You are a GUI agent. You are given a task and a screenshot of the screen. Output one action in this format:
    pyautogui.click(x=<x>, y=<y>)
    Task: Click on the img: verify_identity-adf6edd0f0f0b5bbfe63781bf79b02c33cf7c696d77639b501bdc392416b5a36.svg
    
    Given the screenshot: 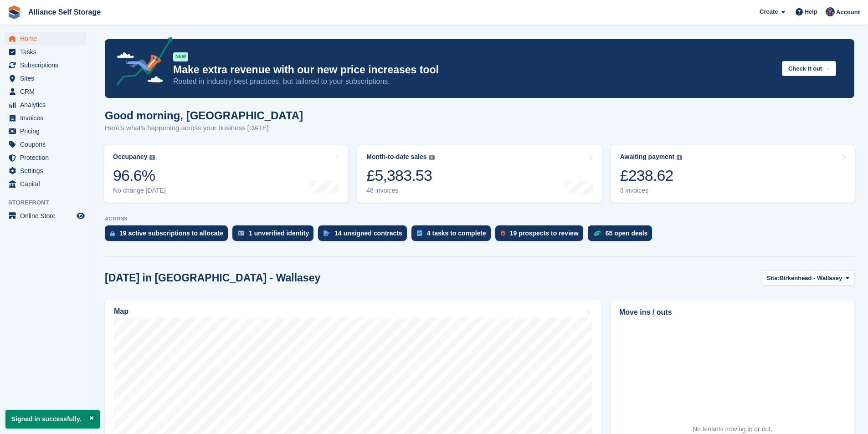 What is the action you would take?
    pyautogui.click(x=241, y=233)
    